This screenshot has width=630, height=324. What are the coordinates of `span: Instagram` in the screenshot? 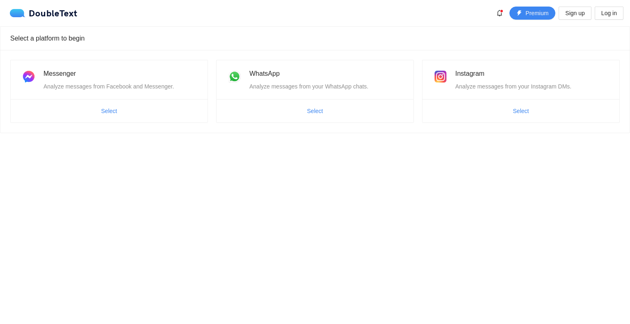 It's located at (469, 73).